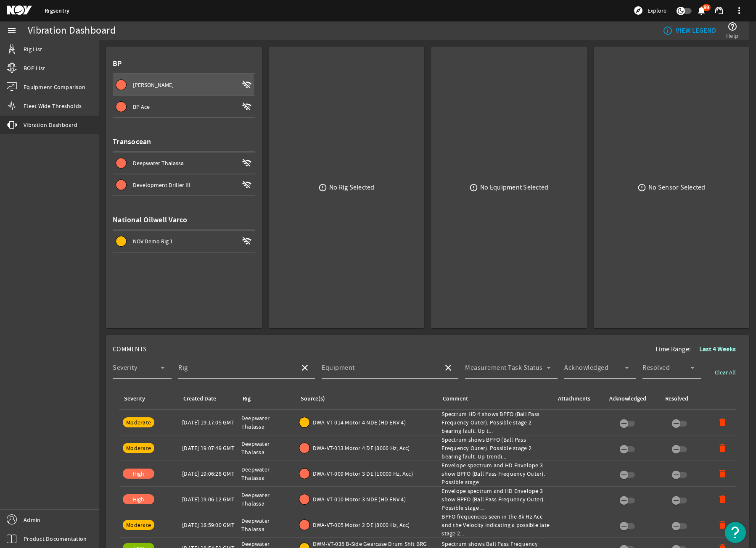 The width and height of the screenshot is (756, 548). Describe the element at coordinates (733, 27) in the screenshot. I see `mat-icon: help_outline` at that location.